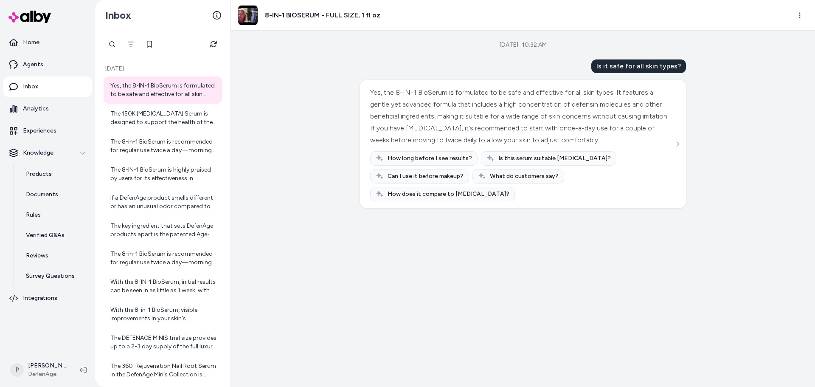  What do you see at coordinates (163, 174) in the screenshot?
I see `a: The 8-IN-1 BioSerum is highly praised by users for its effectiveness in improving skin firmness, ...` at bounding box center [163, 174].